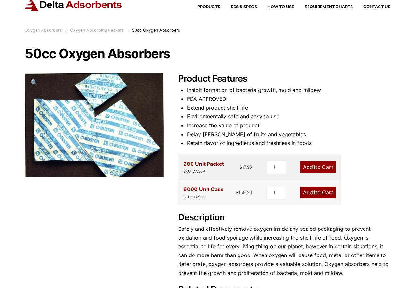 The image size is (415, 288). Describe the element at coordinates (245, 167) in the screenshot. I see `bdi: 17.95` at that location.